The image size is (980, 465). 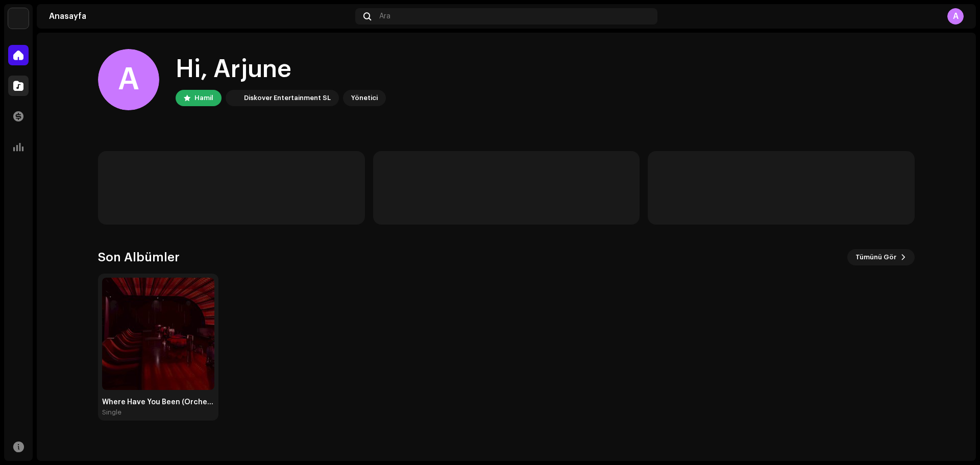 I want to click on div: Hi, Arjune, so click(x=281, y=70).